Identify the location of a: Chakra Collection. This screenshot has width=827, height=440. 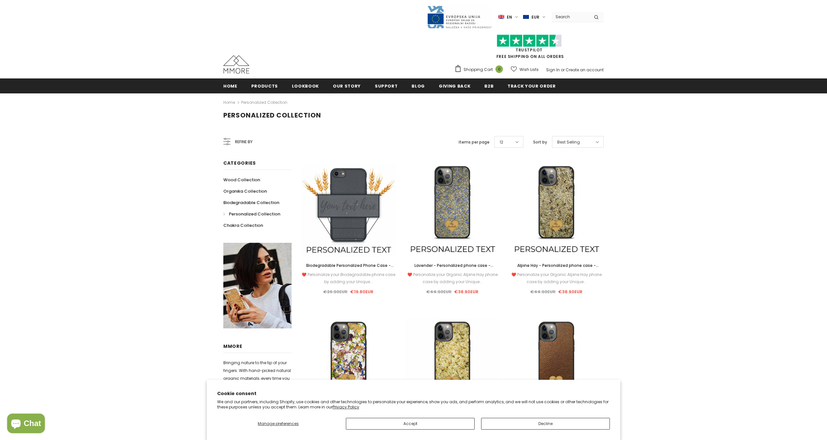
(243, 225).